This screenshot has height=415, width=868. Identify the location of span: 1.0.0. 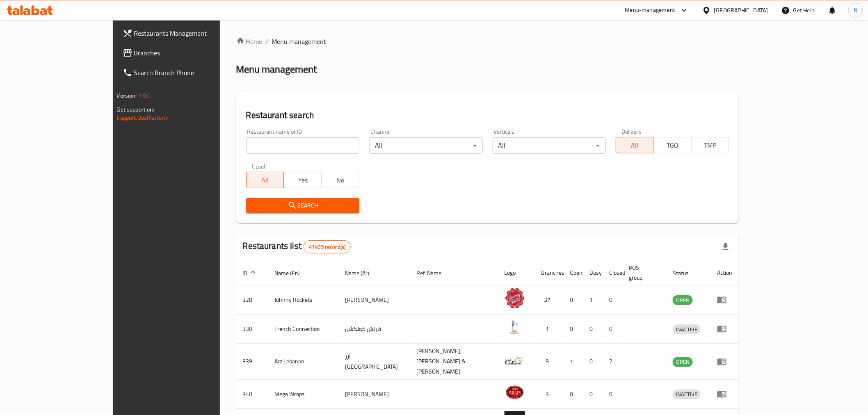
(144, 95).